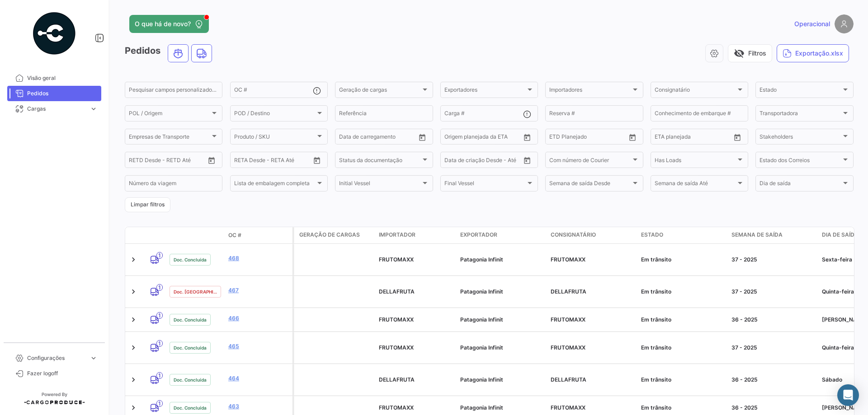 This screenshot has height=415, width=868. Describe the element at coordinates (380, 91) in the screenshot. I see `span: Geração de cargas` at that location.